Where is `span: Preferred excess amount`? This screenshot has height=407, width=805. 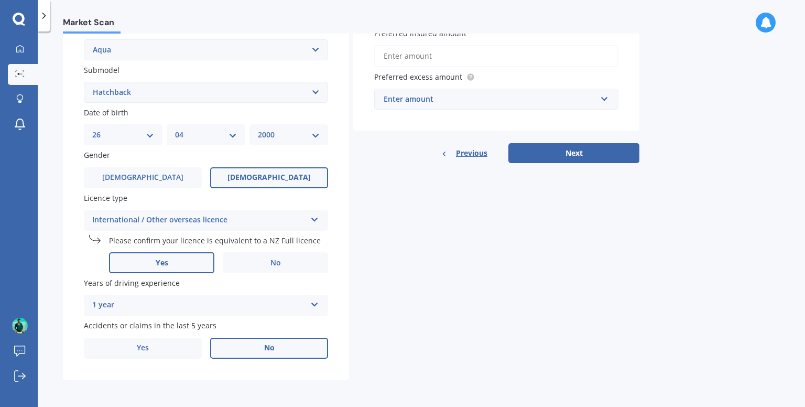 span: Preferred excess amount is located at coordinates (418, 76).